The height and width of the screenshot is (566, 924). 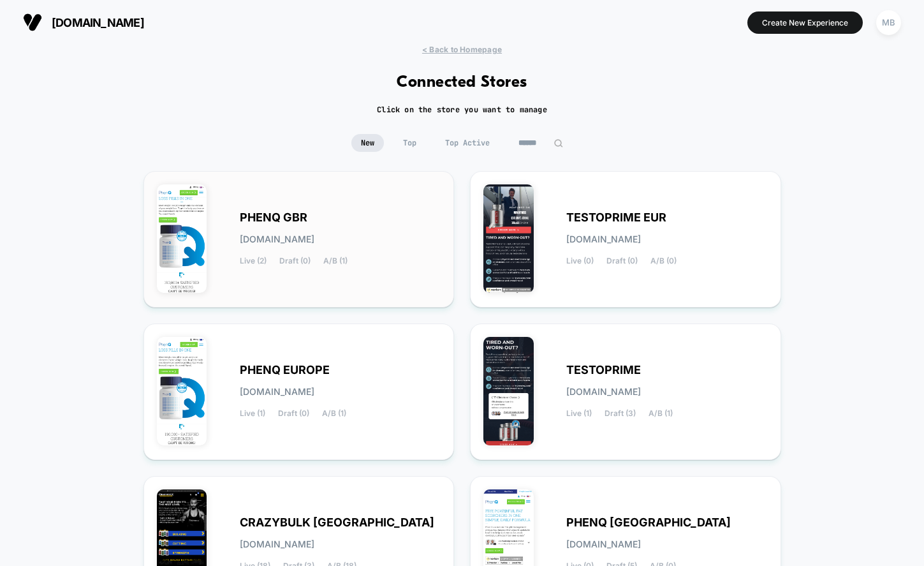 I want to click on span: PHENQ GBR, so click(x=273, y=217).